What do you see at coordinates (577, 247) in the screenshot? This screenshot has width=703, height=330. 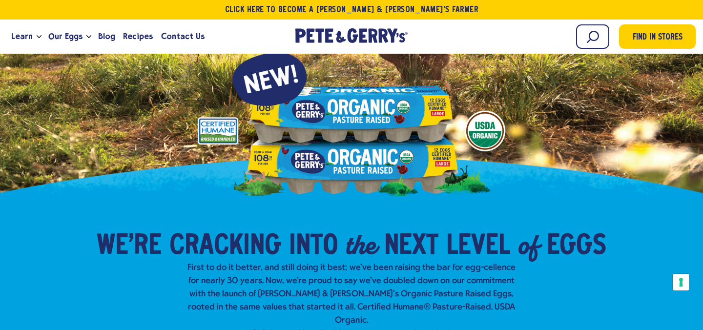 I see `span: Eggs​` at bounding box center [577, 247].